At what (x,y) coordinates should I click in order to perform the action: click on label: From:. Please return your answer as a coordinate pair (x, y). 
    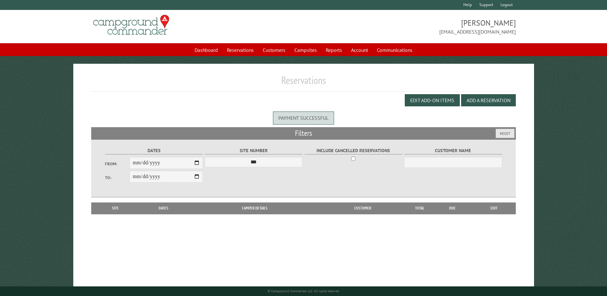
    Looking at the image, I should click on (117, 164).